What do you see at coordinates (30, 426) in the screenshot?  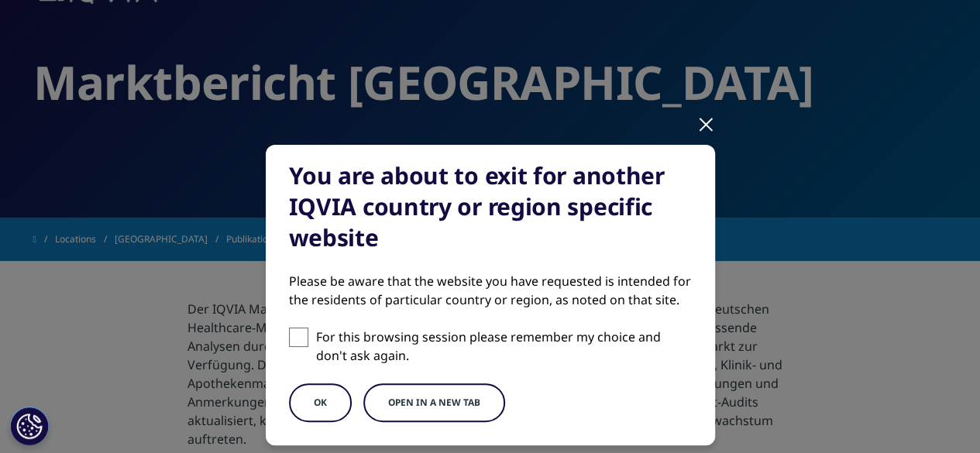 I see `button: Cookie-Einstellungen` at bounding box center [30, 426].